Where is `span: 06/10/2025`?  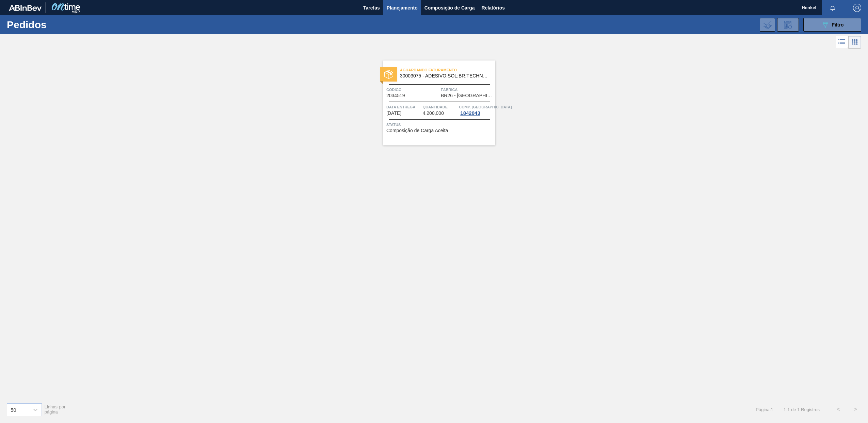 span: 06/10/2025 is located at coordinates (394, 113).